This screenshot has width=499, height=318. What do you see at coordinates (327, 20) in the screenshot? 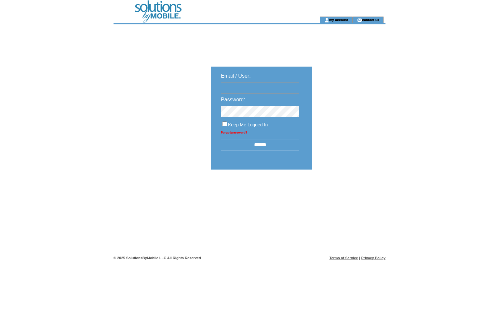
I see `img: account_icon.gif` at bounding box center [327, 20].